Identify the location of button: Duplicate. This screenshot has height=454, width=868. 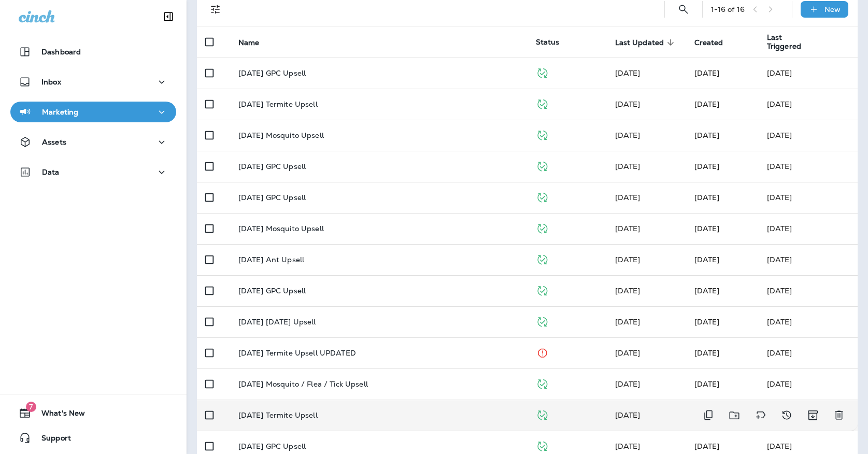
(708, 415).